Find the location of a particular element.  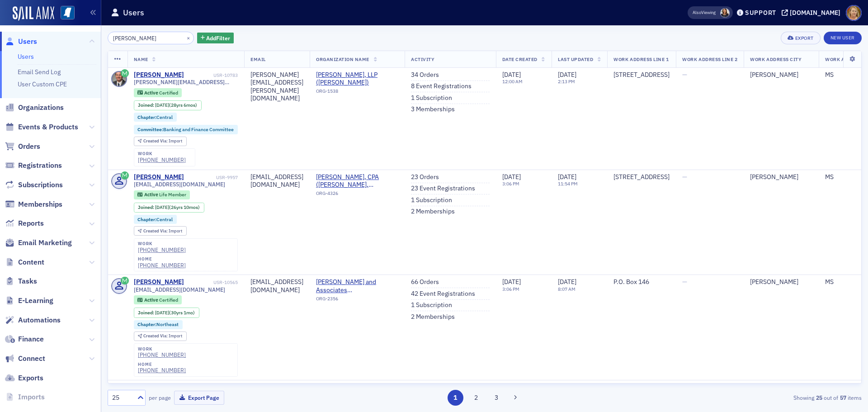

a: Finance is located at coordinates (24, 339).